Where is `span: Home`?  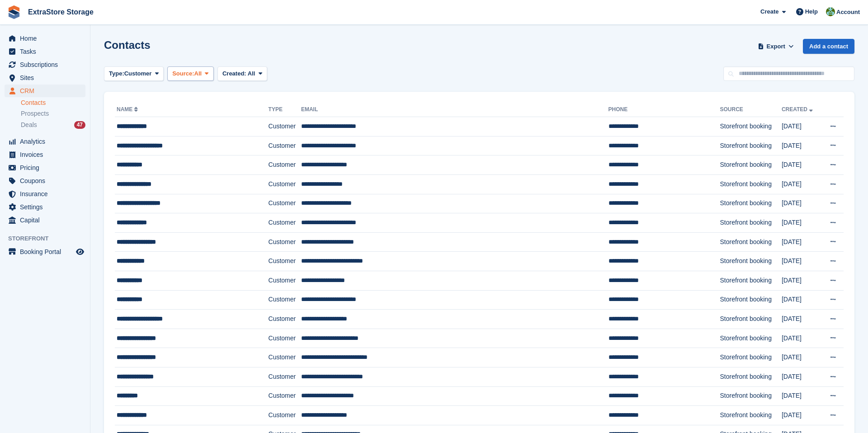 span: Home is located at coordinates (47, 38).